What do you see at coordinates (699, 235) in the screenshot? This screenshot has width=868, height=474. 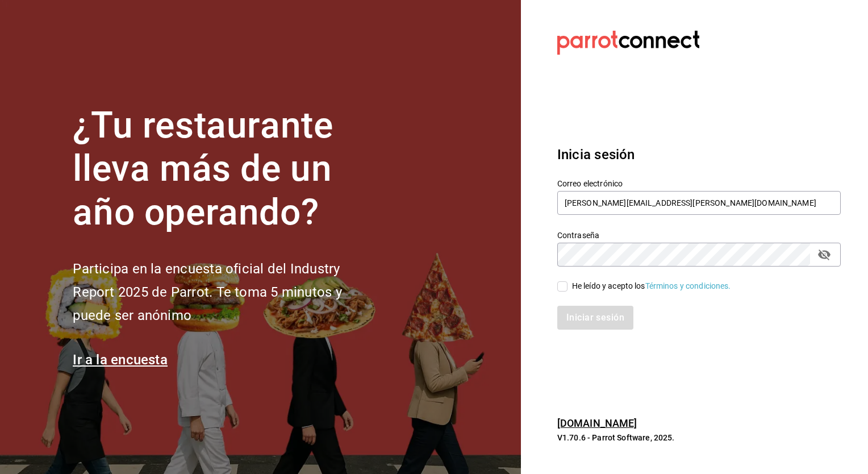 I see `label: Contraseña` at bounding box center [699, 235].